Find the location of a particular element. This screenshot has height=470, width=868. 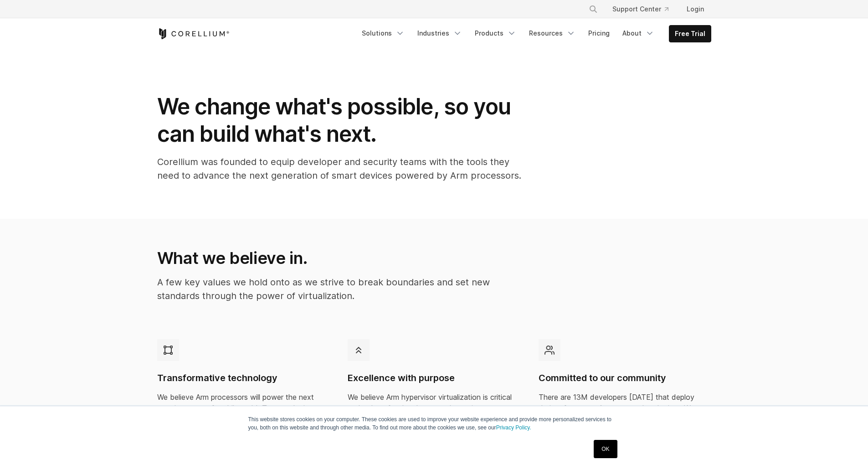

h4: Excellence with purpose is located at coordinates (433, 378).